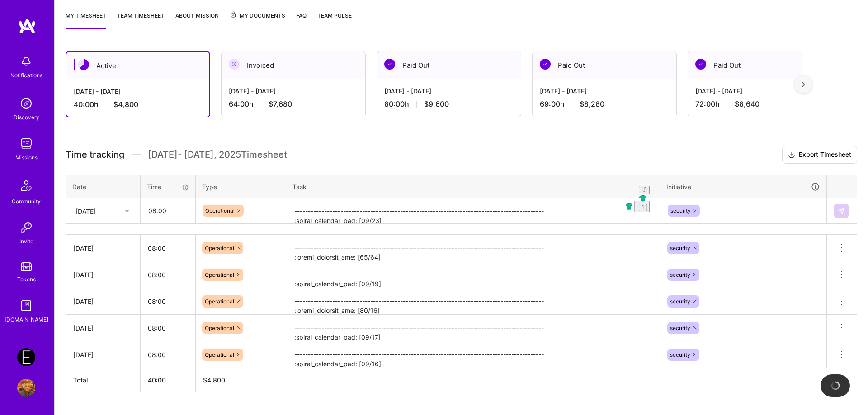  I want to click on a: My timesheet, so click(86, 20).